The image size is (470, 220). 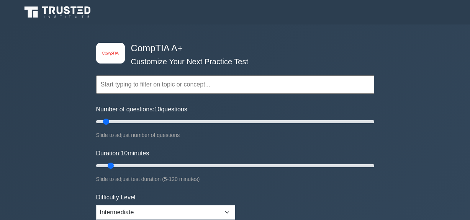 What do you see at coordinates (116, 197) in the screenshot?
I see `label: Difficulty Level` at bounding box center [116, 197].